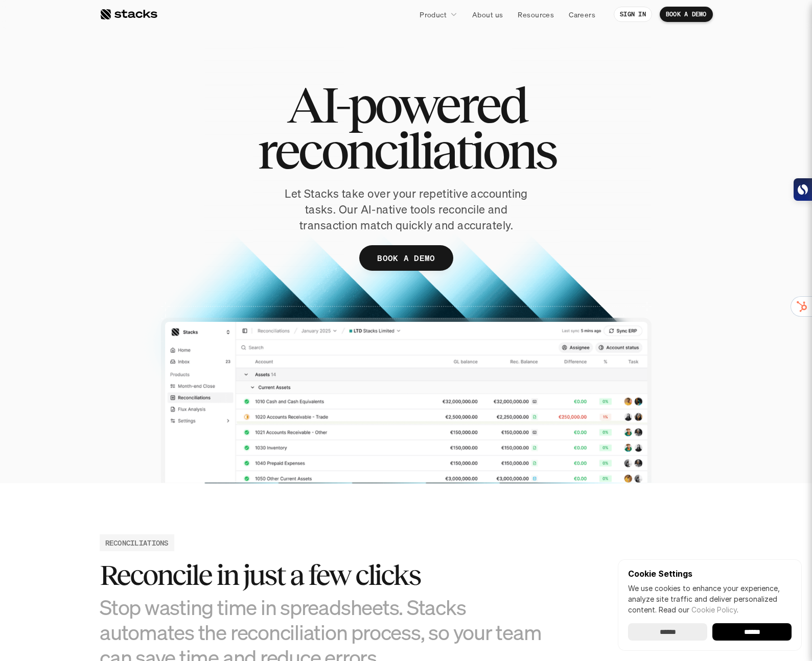  Describe the element at coordinates (710, 599) in the screenshot. I see `p: We use cookies to enhance your experience, analyze site traffic and deliver personalized content.` at that location.